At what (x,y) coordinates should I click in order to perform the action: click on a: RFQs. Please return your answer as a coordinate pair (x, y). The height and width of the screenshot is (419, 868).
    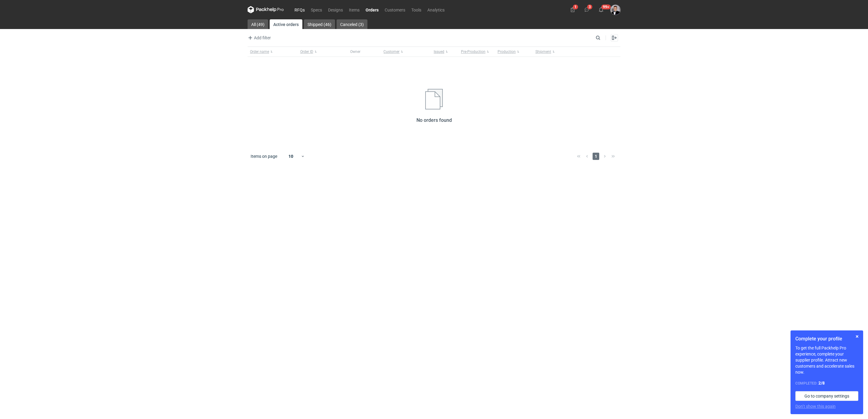
    Looking at the image, I should click on (300, 9).